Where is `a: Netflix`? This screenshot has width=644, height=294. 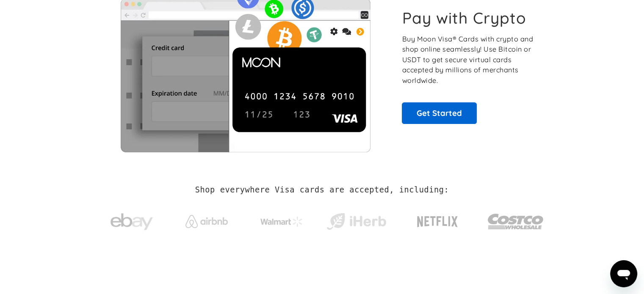
a: Netflix is located at coordinates (438, 220).